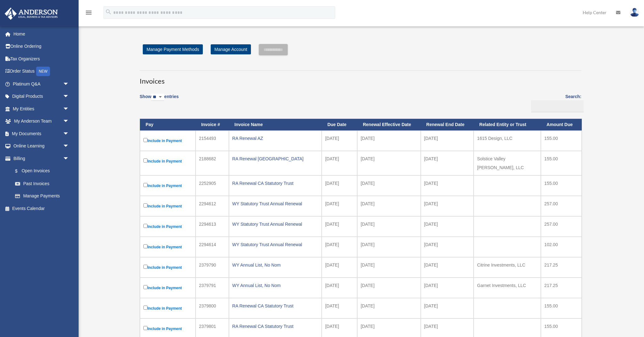 The height and width of the screenshot is (337, 644). Describe the element at coordinates (42, 134) in the screenshot. I see `a: My Documentsarrow_drop_down` at that location.